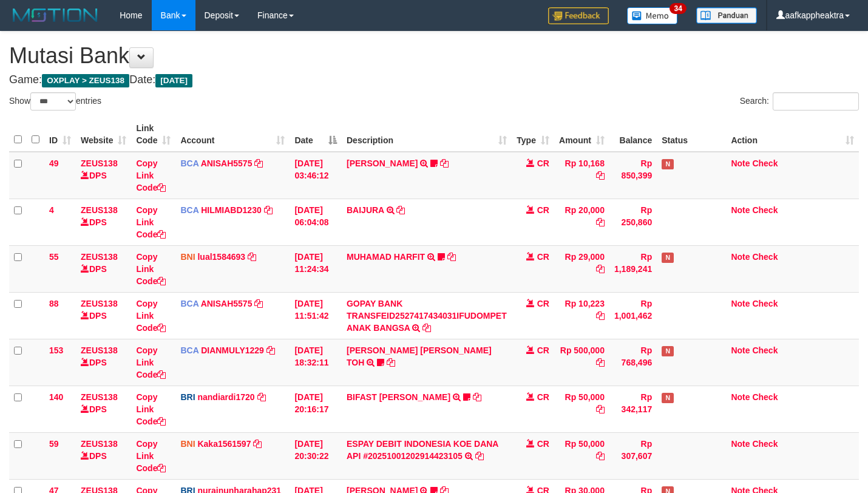  I want to click on span: 34, so click(678, 8).